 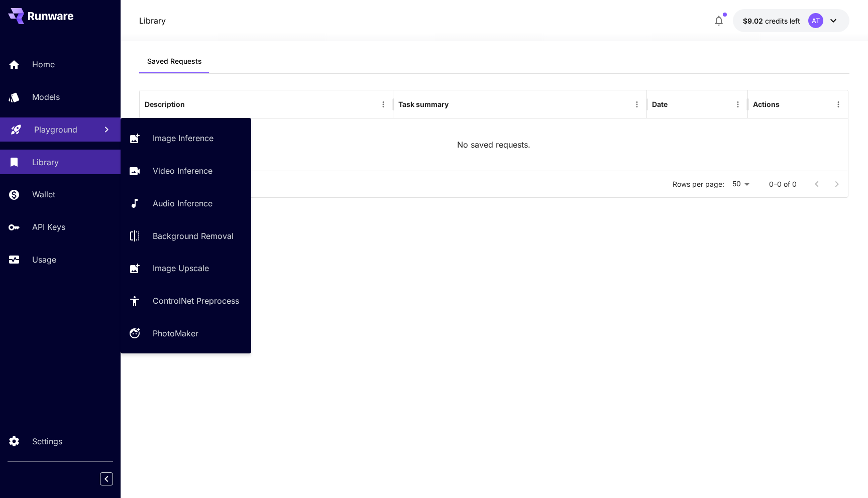 What do you see at coordinates (182, 203) in the screenshot?
I see `p: Audio Inference` at bounding box center [182, 203].